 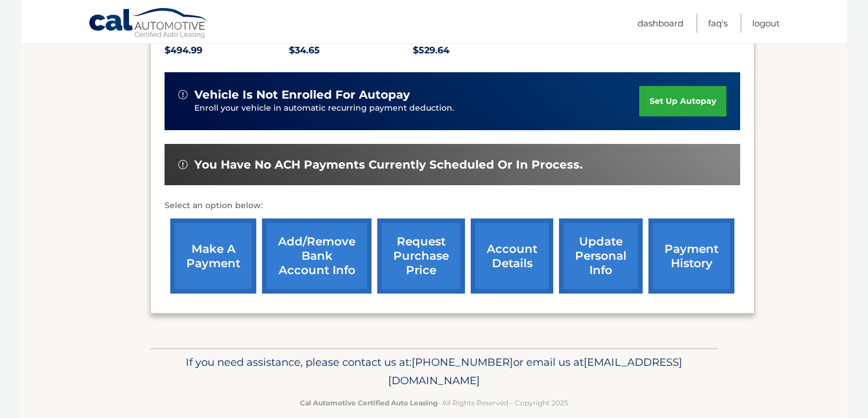 What do you see at coordinates (718, 23) in the screenshot?
I see `a: FAQ's` at bounding box center [718, 23].